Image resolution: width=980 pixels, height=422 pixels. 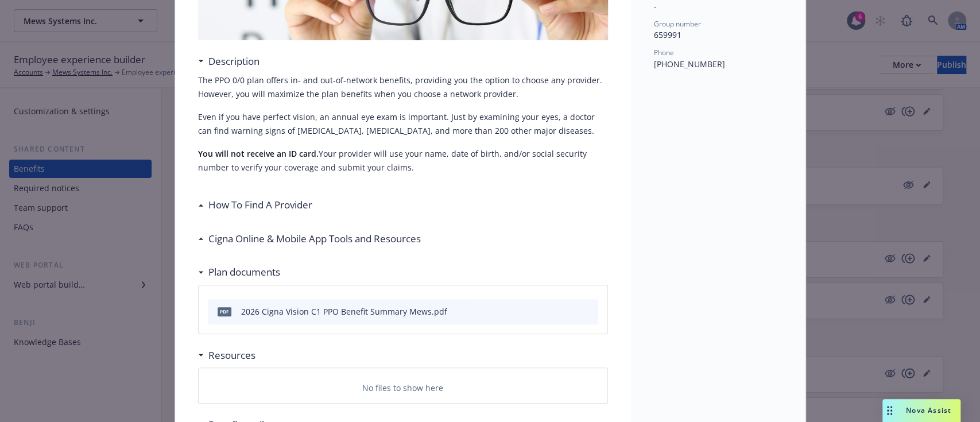 I want to click on p: Even if you have perfect vision, an annual eye exam is important. Just by examining your eyes, a ..., so click(x=403, y=124).